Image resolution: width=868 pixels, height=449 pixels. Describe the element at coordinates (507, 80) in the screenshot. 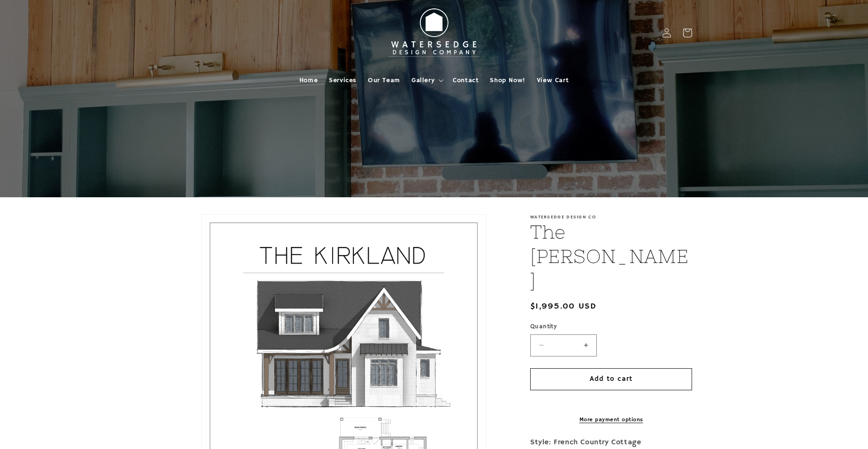

I see `span: Shop Now!` at that location.